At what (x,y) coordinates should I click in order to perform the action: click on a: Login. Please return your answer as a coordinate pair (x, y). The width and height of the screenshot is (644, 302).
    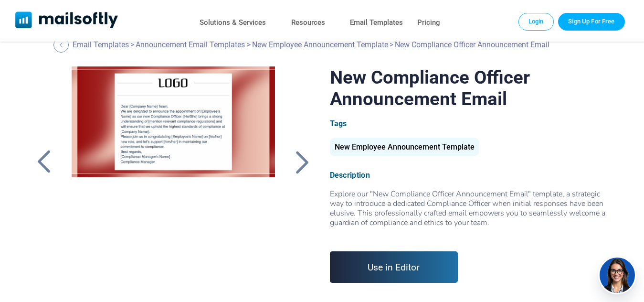
    Looking at the image, I should click on (536, 22).